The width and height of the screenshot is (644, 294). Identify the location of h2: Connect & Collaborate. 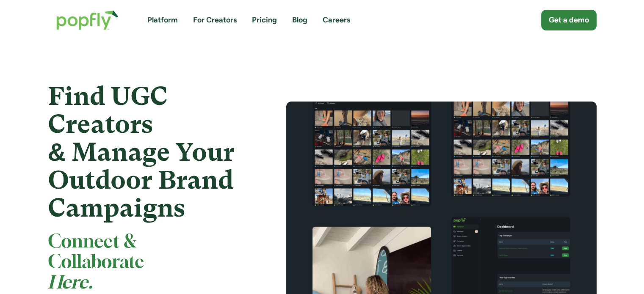
(151, 263).